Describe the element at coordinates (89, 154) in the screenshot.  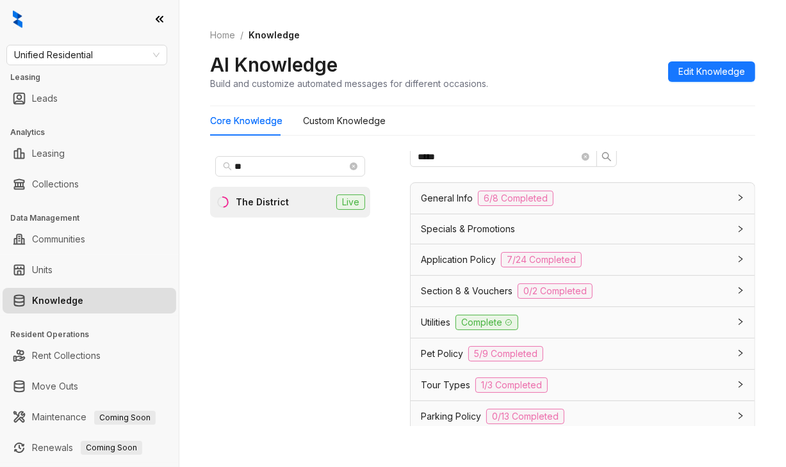
I see `li: Leasing` at that location.